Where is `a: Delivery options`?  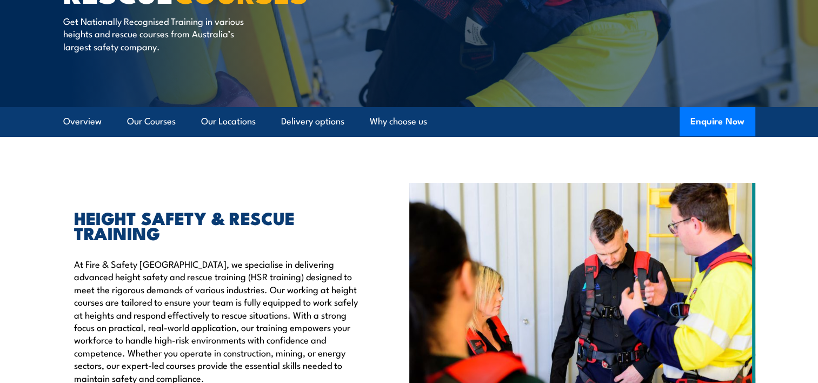 a: Delivery options is located at coordinates (312, 121).